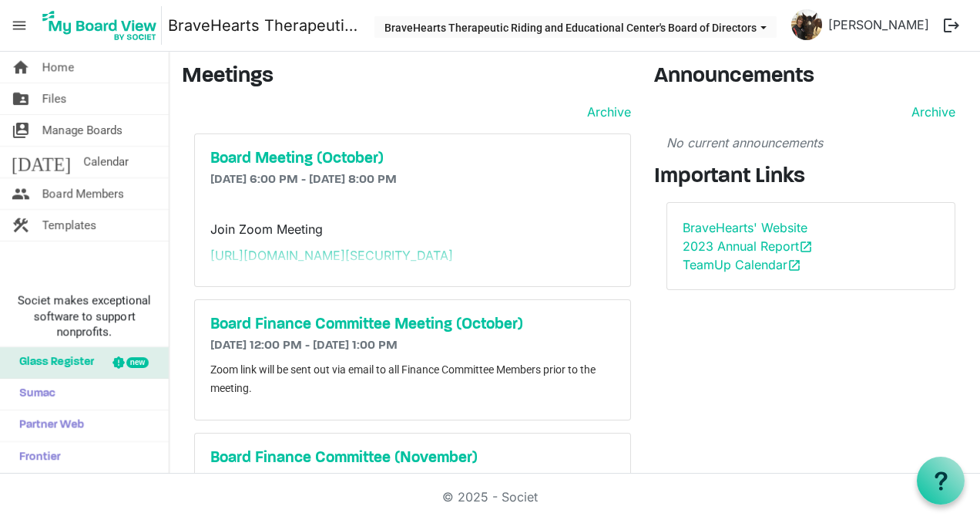 The image size is (980, 520). Describe the element at coordinates (403, 379) in the screenshot. I see `span: Zoom link will be sent out via email to all Finance Committee Members prior to the meeting.` at that location.